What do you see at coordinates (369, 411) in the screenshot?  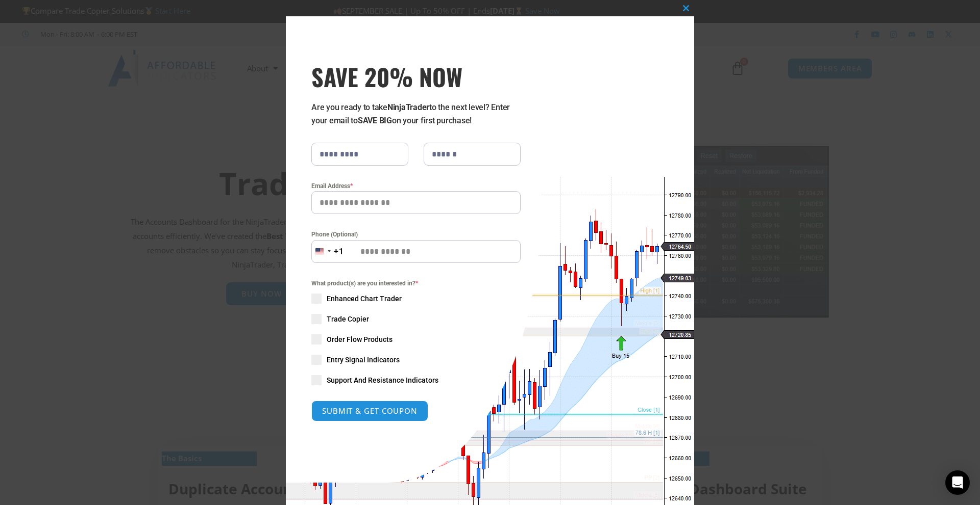 I see `button: SUBMIT & GET COUPON` at bounding box center [369, 411].